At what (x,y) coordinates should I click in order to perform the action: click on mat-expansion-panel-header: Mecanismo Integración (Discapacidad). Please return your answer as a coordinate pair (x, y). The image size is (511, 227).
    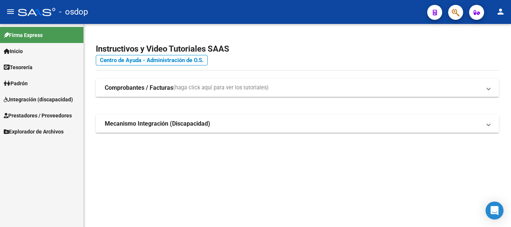
    Looking at the image, I should click on (297, 124).